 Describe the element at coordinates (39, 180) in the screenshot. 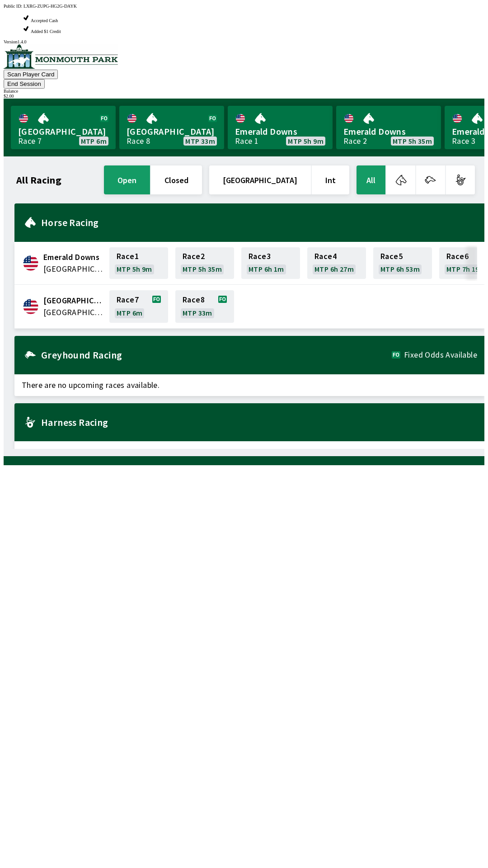

I see `h1: All Racing` at that location.